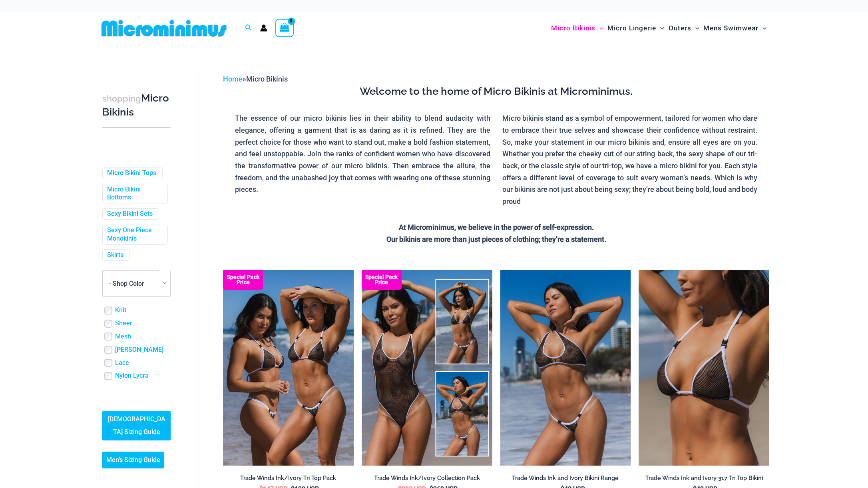 The width and height of the screenshot is (868, 488). Describe the element at coordinates (704, 478) in the screenshot. I see `h2: Trade Winds Ink and Ivory 317 Tri Top Bikini` at that location.